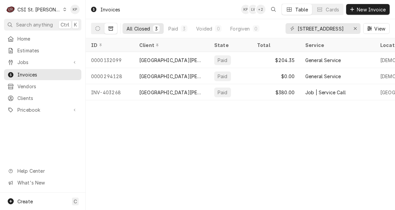 The width and height of the screenshot is (395, 210). What do you see at coordinates (43, 39) in the screenshot?
I see `a: Home` at bounding box center [43, 39].